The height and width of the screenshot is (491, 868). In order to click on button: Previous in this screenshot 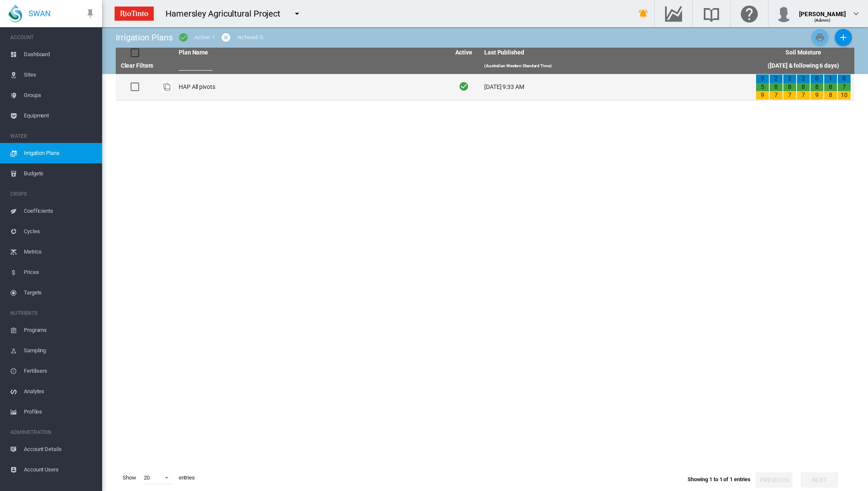, I will do `click(774, 479)`.